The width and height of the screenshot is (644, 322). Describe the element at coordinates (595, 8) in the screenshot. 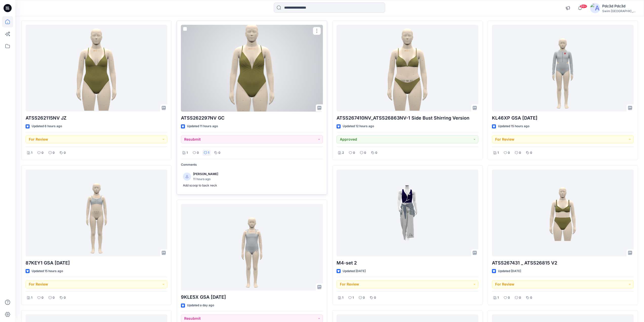

I see `img: avatar` at that location.